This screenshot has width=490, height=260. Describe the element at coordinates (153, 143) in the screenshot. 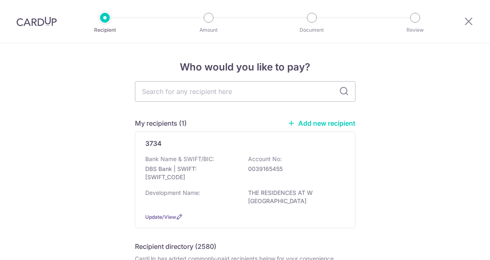

I see `p: 3734` at that location.